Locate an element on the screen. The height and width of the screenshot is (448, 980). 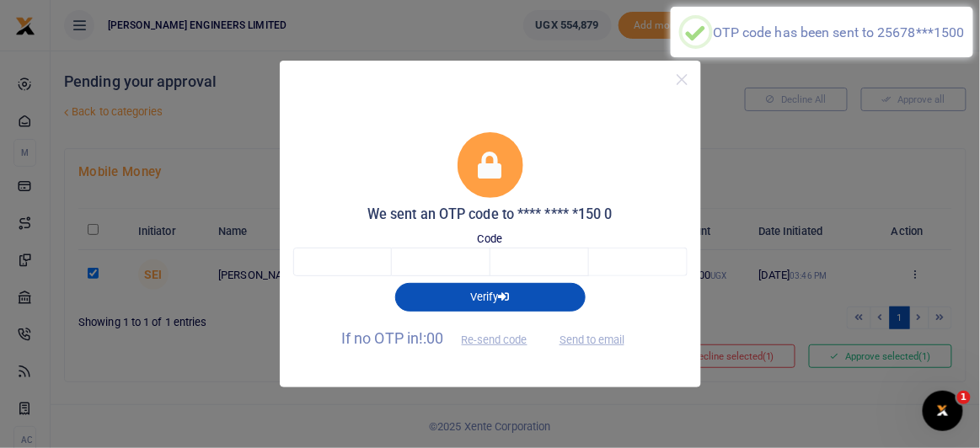
button: Verify is located at coordinates (490, 297).